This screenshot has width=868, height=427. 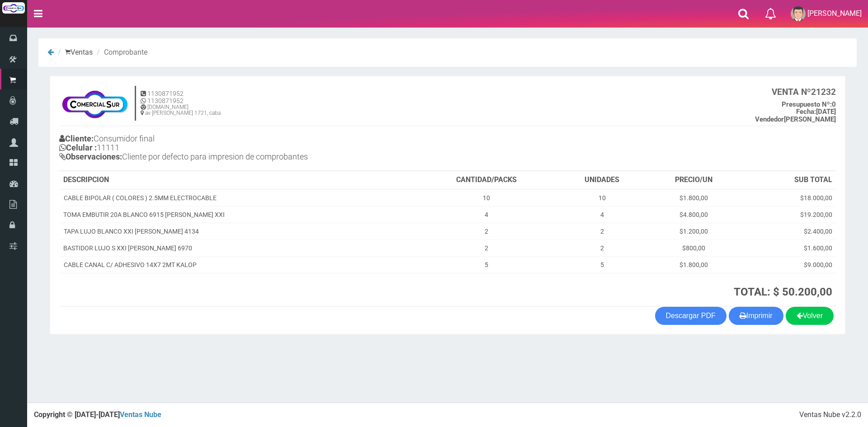 What do you see at coordinates (486, 180) in the screenshot?
I see `th: CANTIDAD/PACKS` at bounding box center [486, 180].